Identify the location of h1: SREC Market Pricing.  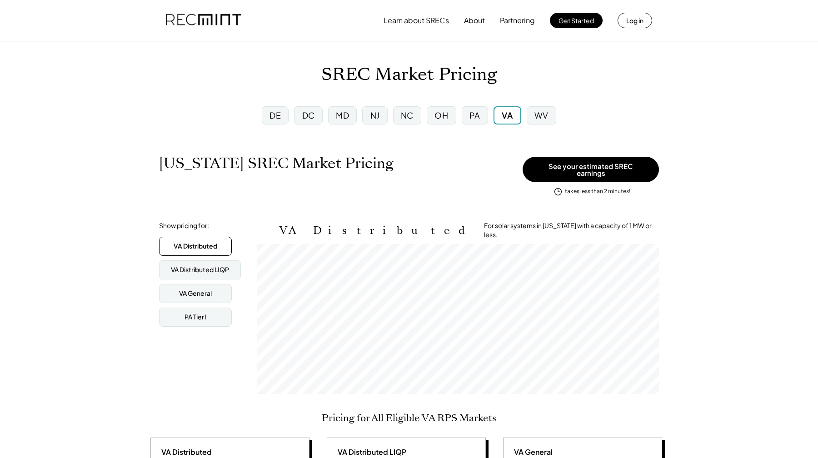
(409, 75).